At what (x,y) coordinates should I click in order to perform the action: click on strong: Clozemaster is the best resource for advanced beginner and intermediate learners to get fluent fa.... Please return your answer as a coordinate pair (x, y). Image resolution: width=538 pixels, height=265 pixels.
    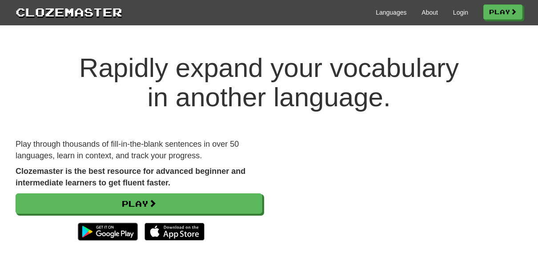
    Looking at the image, I should click on (130, 177).